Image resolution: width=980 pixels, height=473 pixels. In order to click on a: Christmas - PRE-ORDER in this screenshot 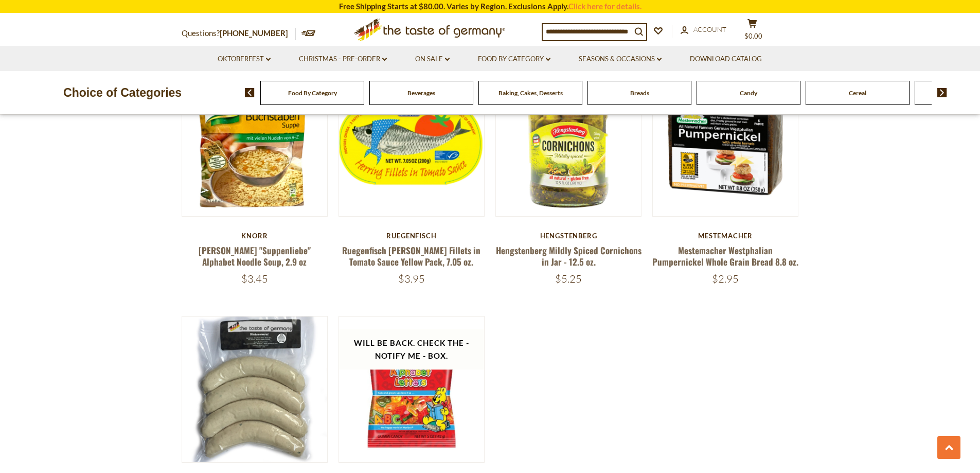, I will do `click(343, 59)`.